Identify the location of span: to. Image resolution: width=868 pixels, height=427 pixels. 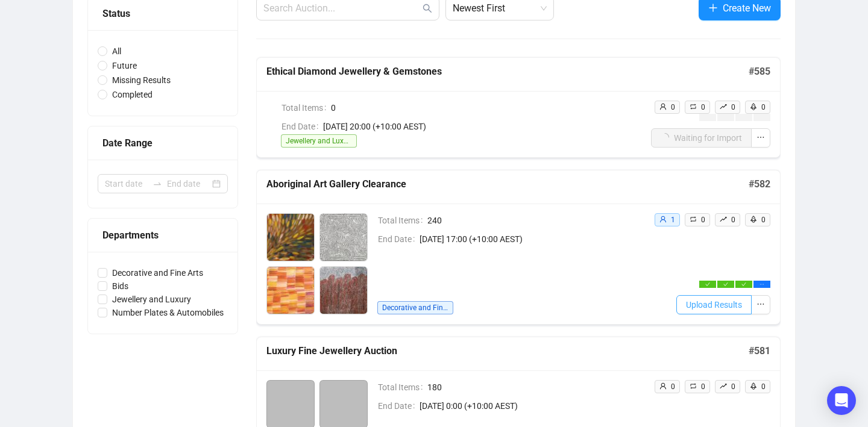
(157, 184).